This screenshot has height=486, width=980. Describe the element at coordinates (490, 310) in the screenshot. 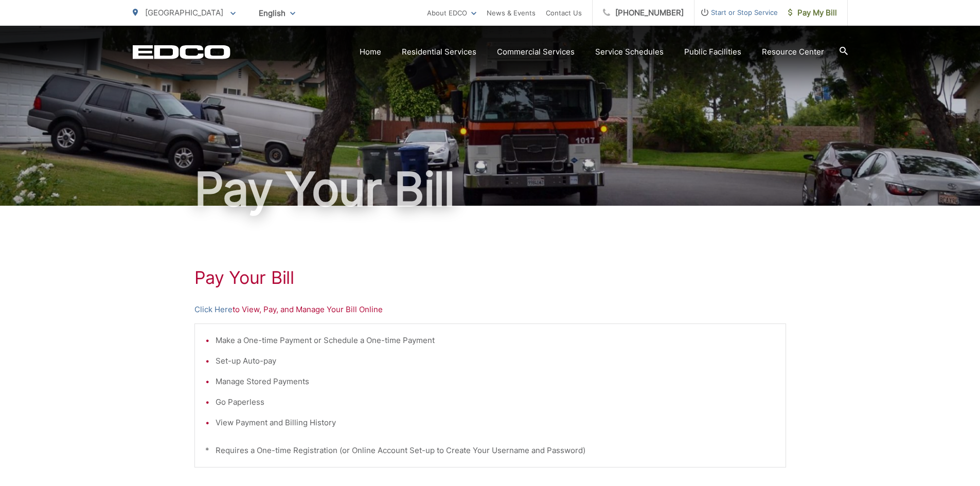

I see `p: to View, Pay, and Manage Your Bill Online` at that location.